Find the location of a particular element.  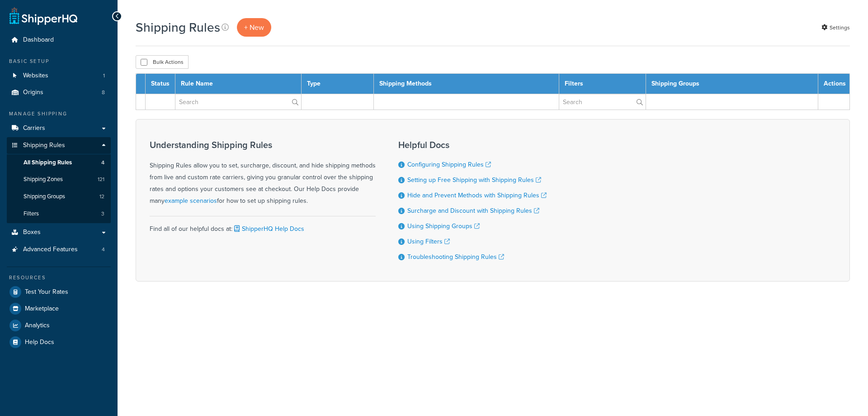

div: Shipping Rules allow you to set, surcharge, discount, and hide shipping methods from live and cus... is located at coordinates (263, 173).